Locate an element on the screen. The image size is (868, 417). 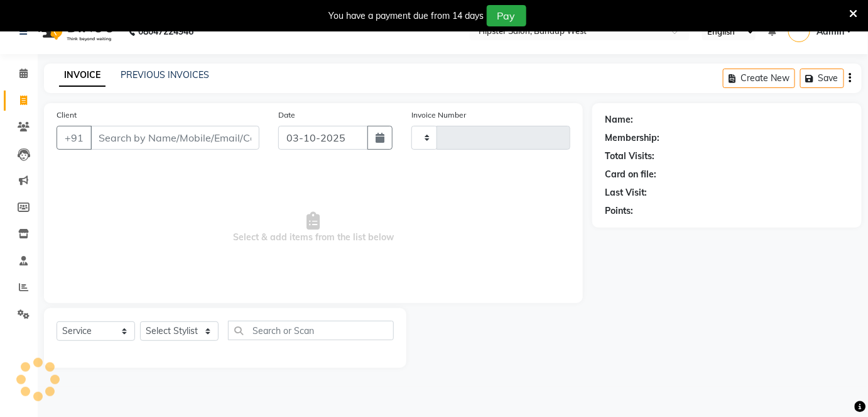
button: Pay is located at coordinates (507, 16).